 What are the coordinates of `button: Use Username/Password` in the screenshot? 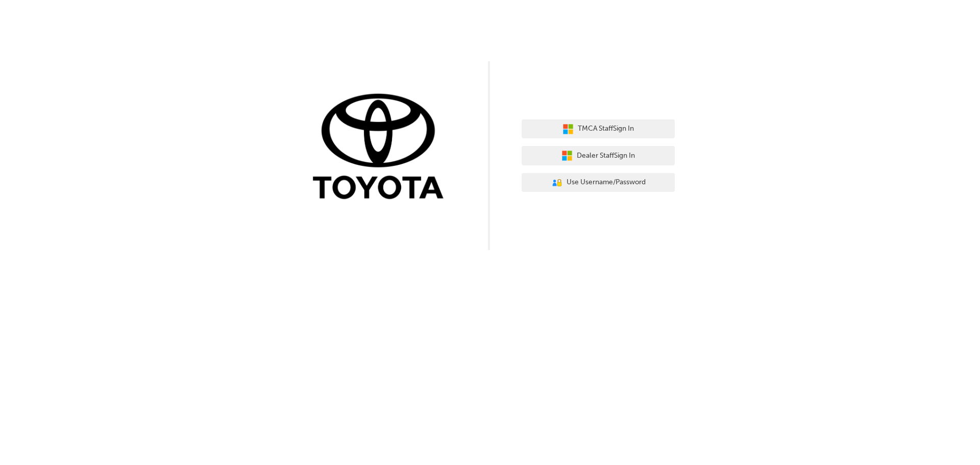 It's located at (598, 182).